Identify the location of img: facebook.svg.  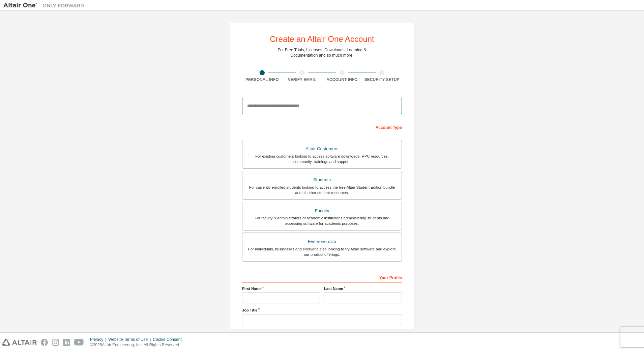
(44, 342).